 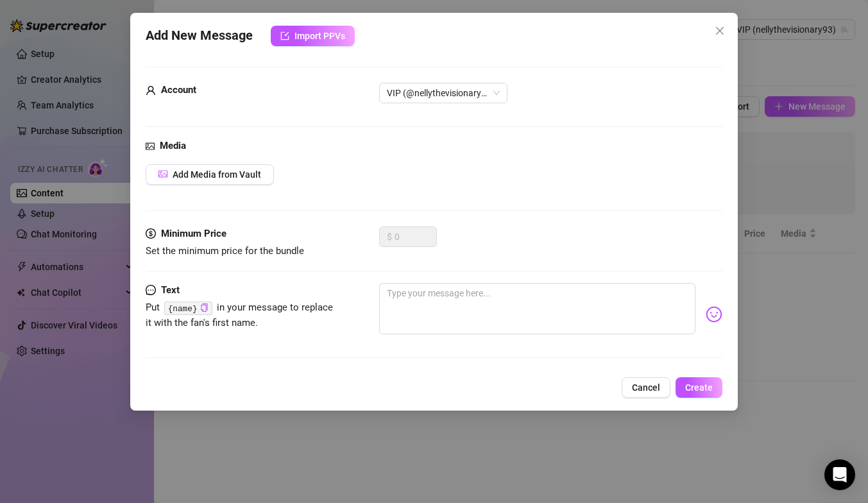 I want to click on span: Create, so click(x=699, y=388).